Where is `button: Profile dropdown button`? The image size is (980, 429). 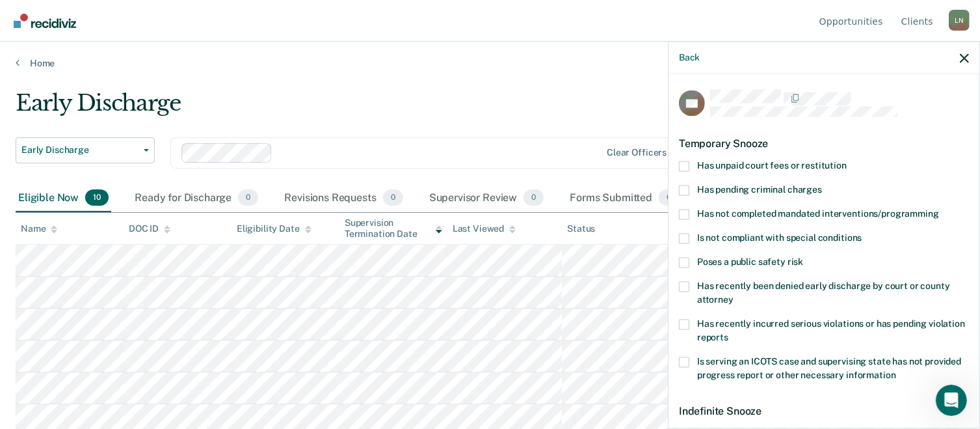
button: Profile dropdown button is located at coordinates (959, 20).